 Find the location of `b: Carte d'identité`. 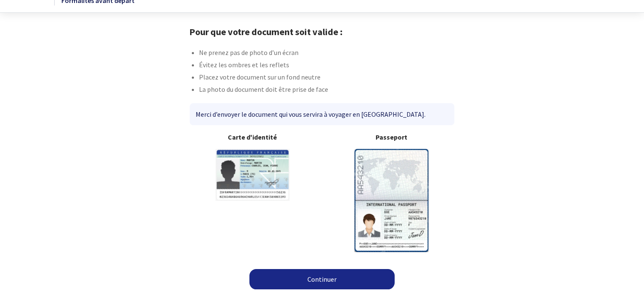

b: Carte d'identité is located at coordinates (252, 137).